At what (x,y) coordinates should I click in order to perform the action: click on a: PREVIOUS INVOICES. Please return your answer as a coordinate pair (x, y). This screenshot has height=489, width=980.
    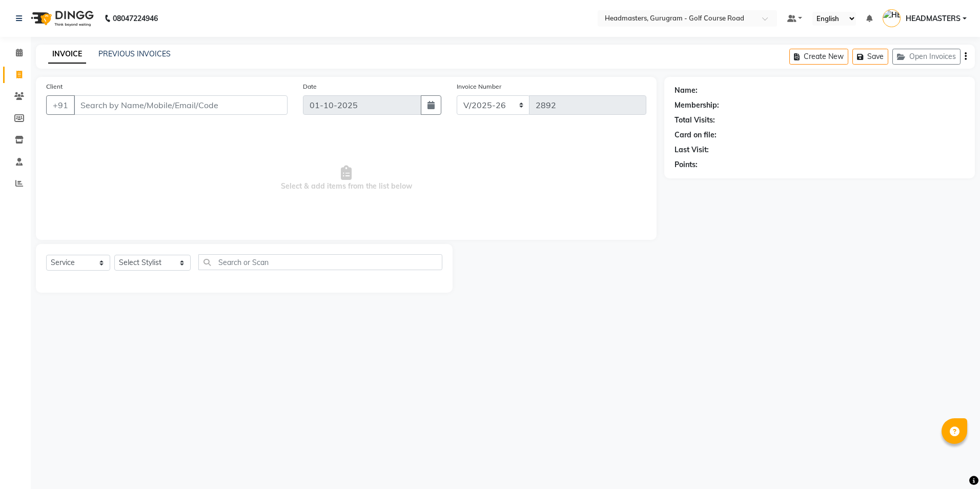
    Looking at the image, I should click on (135, 54).